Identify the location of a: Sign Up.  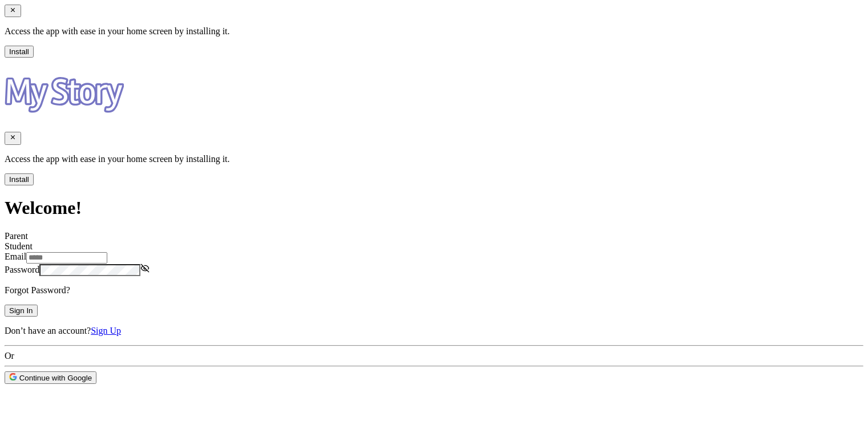
(106, 331).